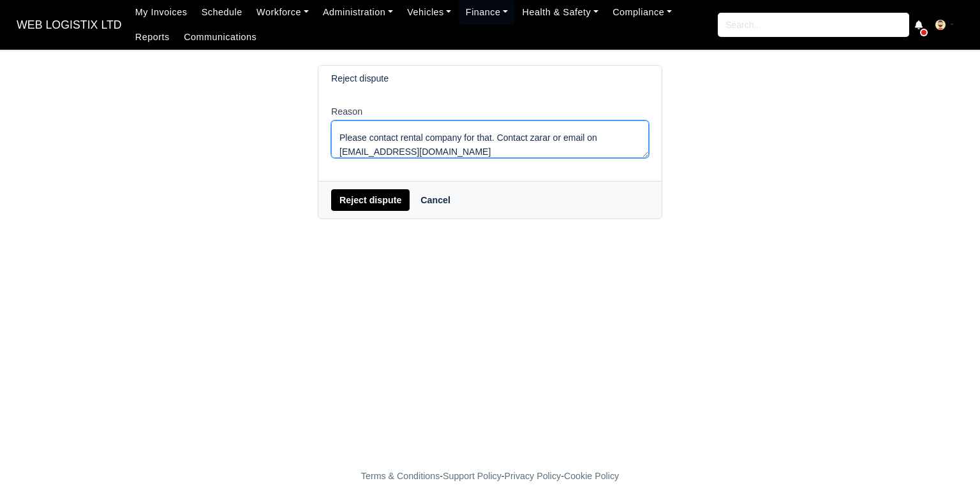 The height and width of the screenshot is (504, 980). What do you see at coordinates (948, 474) in the screenshot?
I see `div: Chat Widget` at bounding box center [948, 474].